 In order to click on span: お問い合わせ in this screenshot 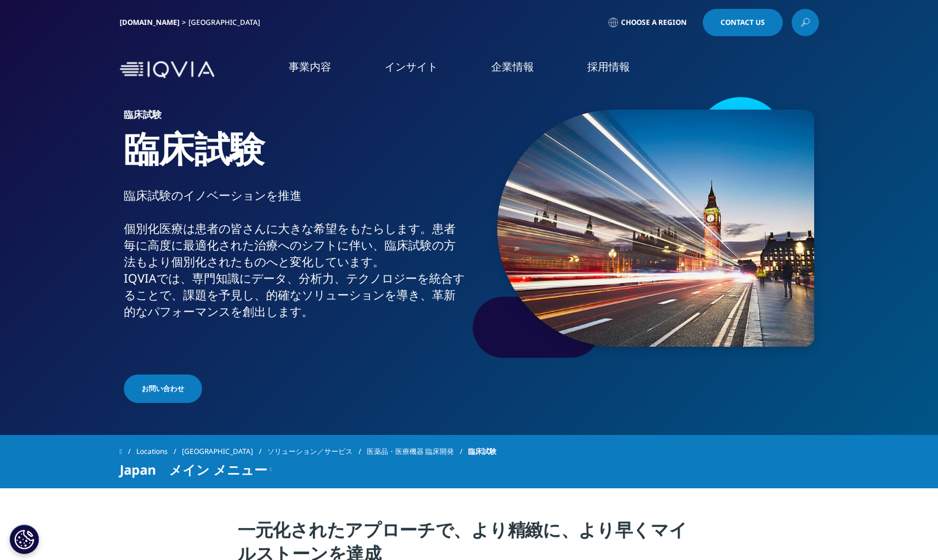, I will do `click(163, 389)`.